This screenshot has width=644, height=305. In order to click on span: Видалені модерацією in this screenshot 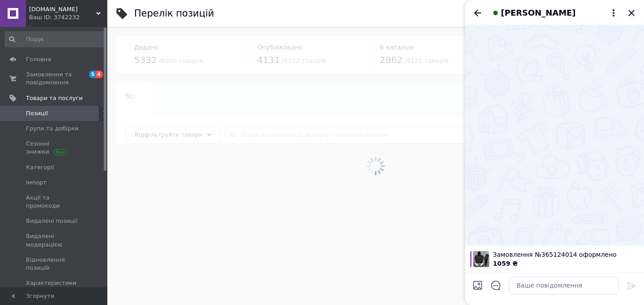, I will do `click(54, 241)`.